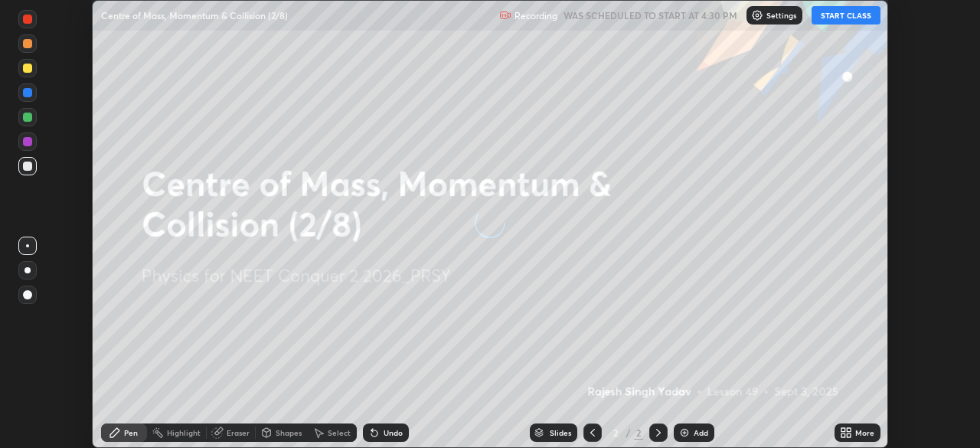 This screenshot has width=980, height=448. What do you see at coordinates (536, 15) in the screenshot?
I see `p: Recording` at bounding box center [536, 15].